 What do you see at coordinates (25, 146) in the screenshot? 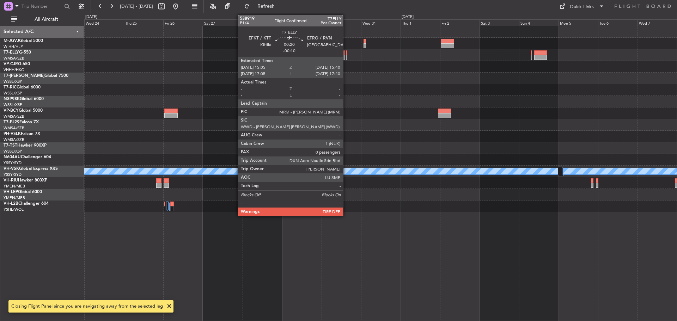
I see `a: T7-TSTHawker 900XP` at bounding box center [25, 146].